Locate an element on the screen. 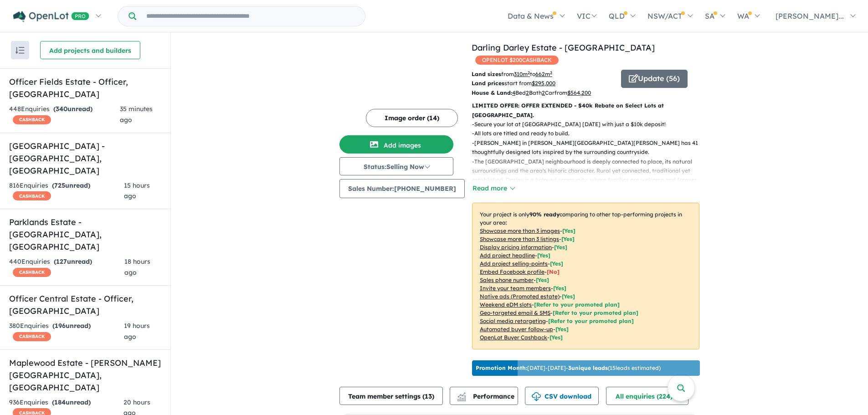 This screenshot has width=868, height=415. b: House & Land: is located at coordinates (491, 93).